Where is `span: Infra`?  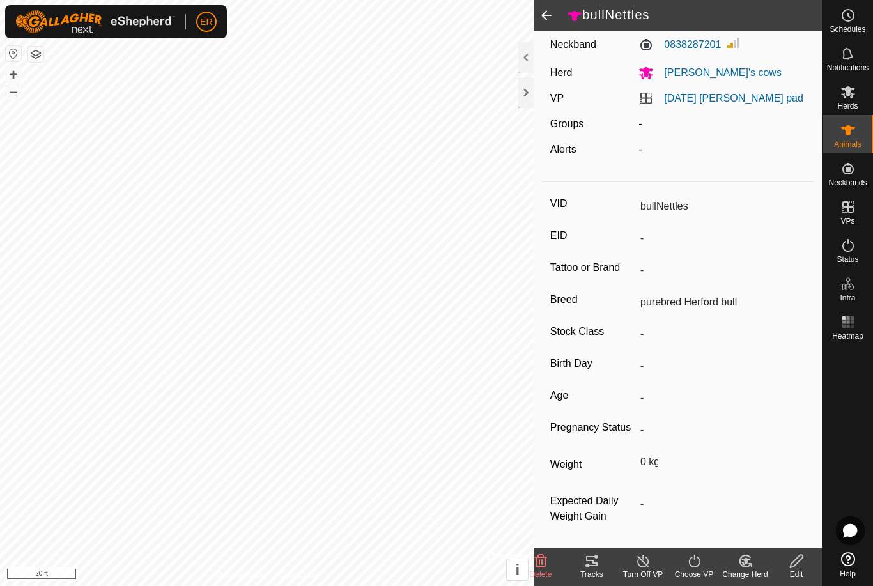 span: Infra is located at coordinates (847, 298).